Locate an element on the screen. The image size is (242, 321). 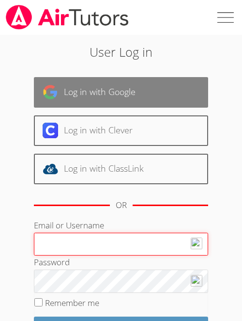
a: Log in with Clever is located at coordinates (121, 130).